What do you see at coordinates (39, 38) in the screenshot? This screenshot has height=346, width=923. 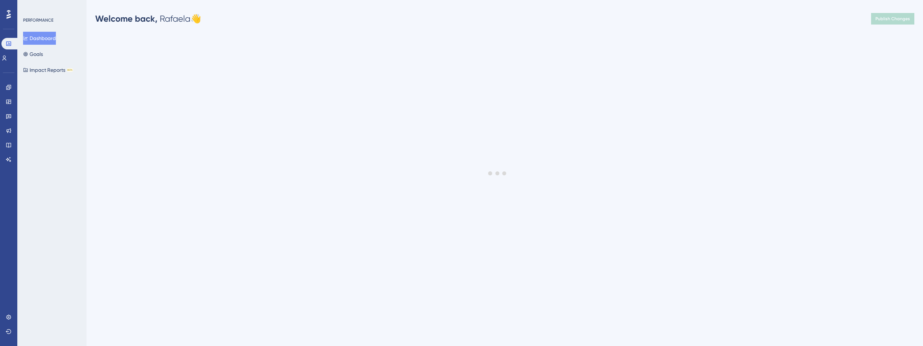 I see `button: Dashboard` at bounding box center [39, 38].